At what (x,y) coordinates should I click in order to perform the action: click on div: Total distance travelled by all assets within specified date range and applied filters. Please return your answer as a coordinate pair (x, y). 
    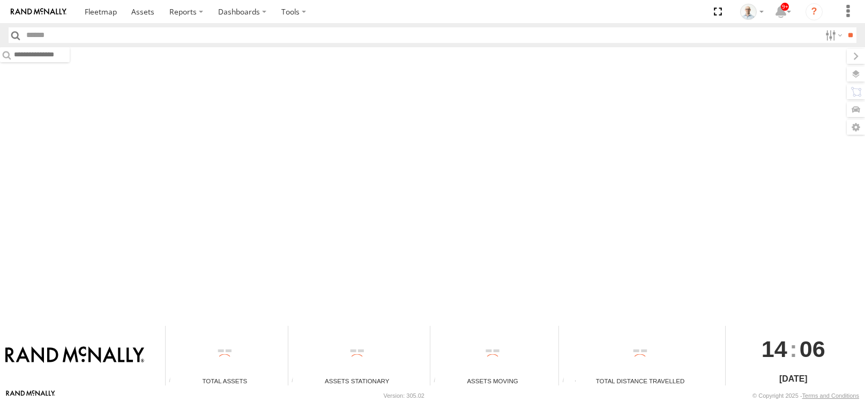
    Looking at the image, I should click on (567, 381).